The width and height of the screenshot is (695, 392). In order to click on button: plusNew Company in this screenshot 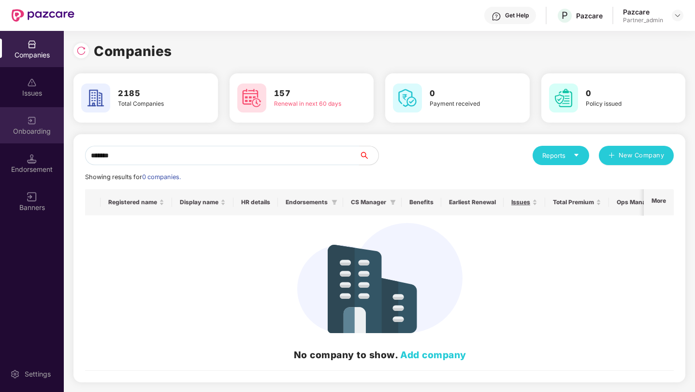, I will do `click(636, 156)`.